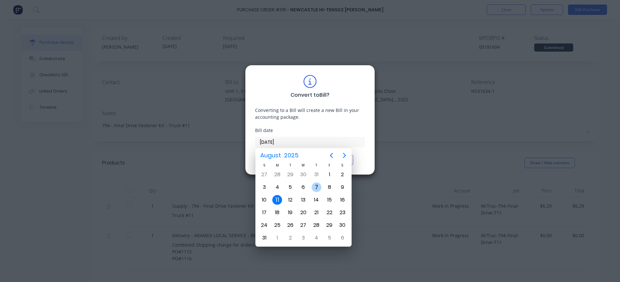 Image resolution: width=620 pixels, height=282 pixels. What do you see at coordinates (290, 175) in the screenshot?
I see `div: Tuesday, July 29, 2025` at bounding box center [290, 175].